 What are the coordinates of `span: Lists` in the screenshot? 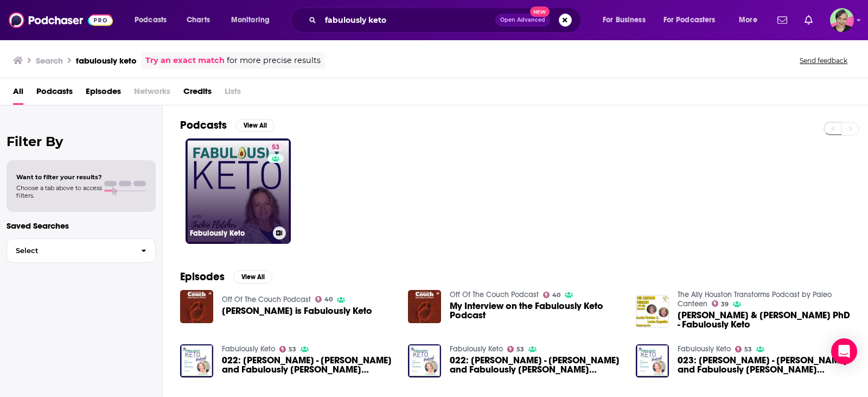 It's located at (233, 94).